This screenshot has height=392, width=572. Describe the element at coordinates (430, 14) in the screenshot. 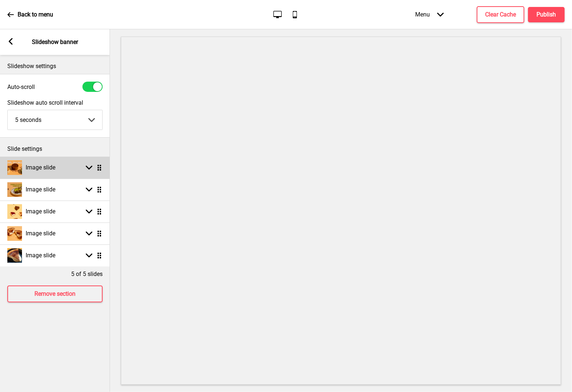

I see `div: Menu` at that location.